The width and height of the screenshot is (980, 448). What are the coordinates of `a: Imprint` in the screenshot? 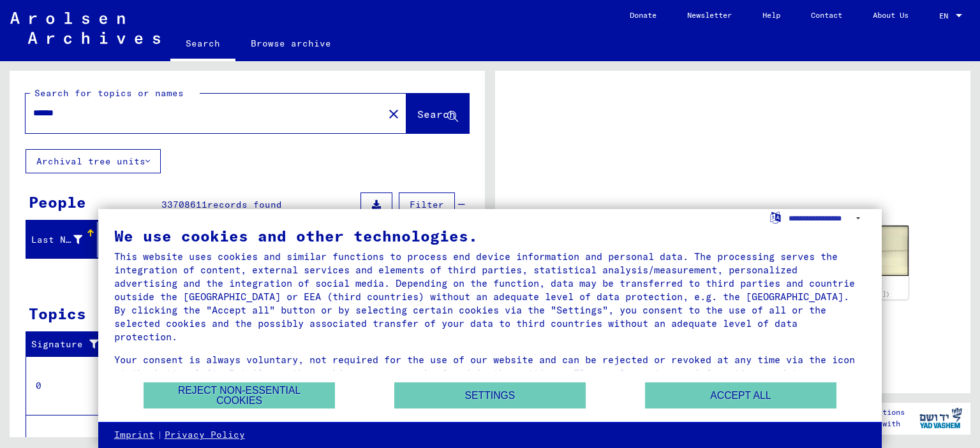 It's located at (134, 435).